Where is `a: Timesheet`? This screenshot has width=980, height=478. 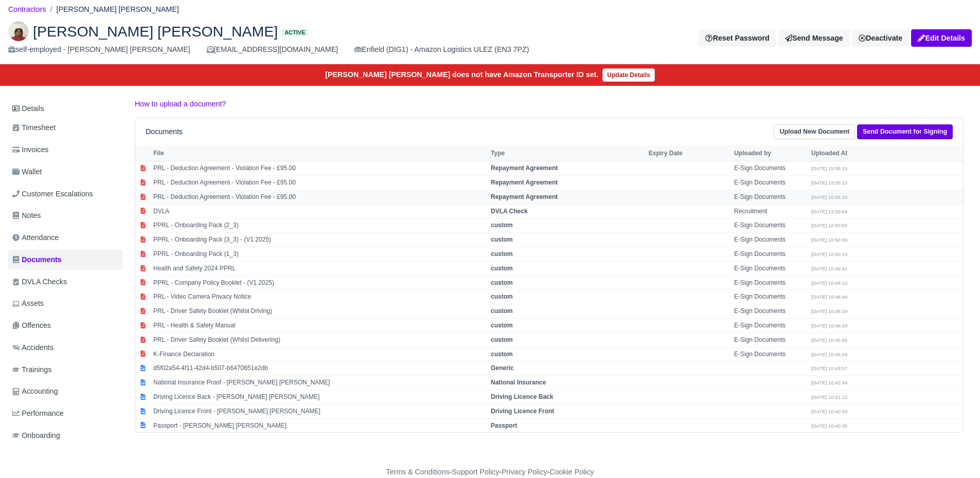
a: Timesheet is located at coordinates (65, 127).